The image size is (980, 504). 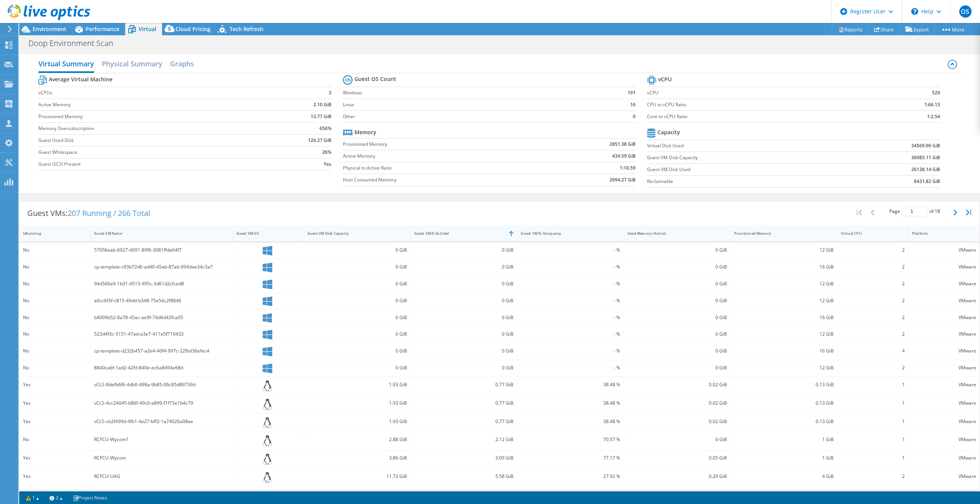 What do you see at coordinates (939, 233) in the screenshot?
I see `div: Platform` at bounding box center [939, 233].